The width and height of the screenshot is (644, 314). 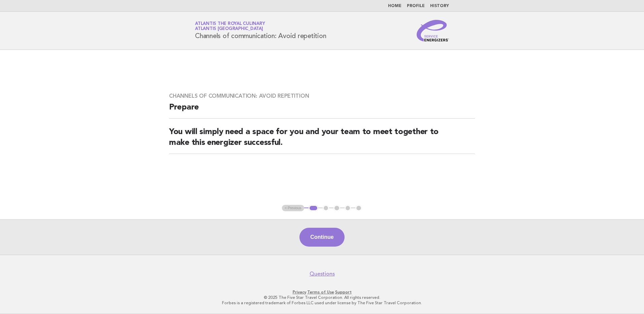 I want to click on h3: Channels of communication: Avoid repetition, so click(x=322, y=96).